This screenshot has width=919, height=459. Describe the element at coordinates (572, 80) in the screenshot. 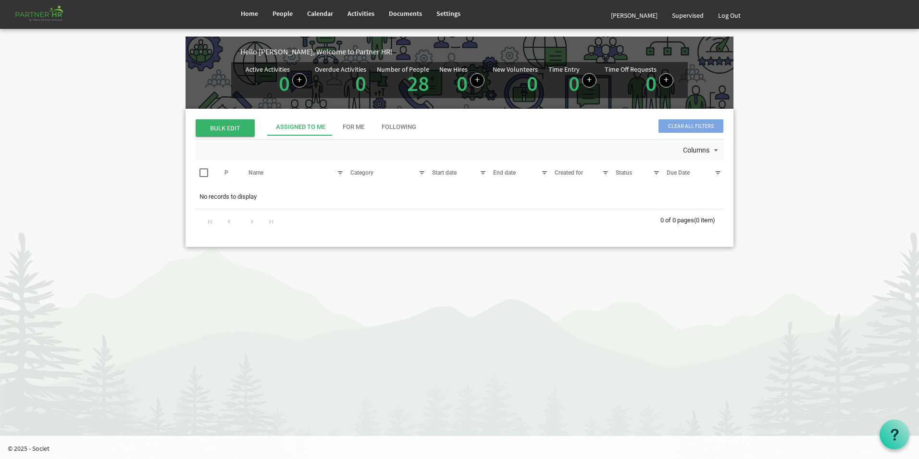

I see `div: Number of Time Entries` at that location.